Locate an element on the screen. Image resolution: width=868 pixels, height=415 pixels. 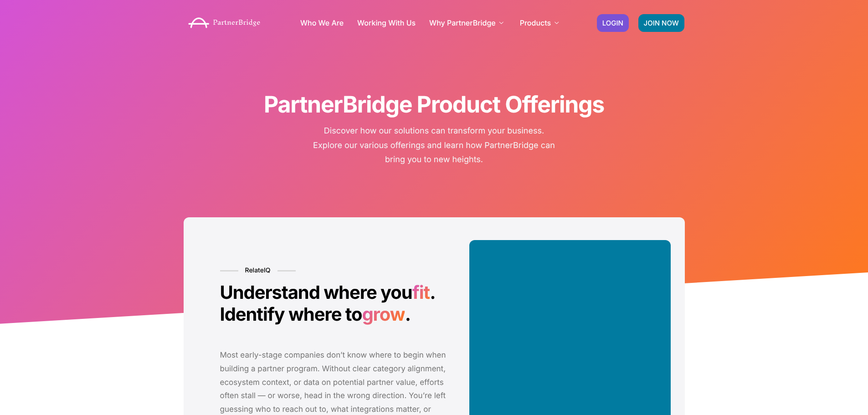
p: Discover how our solutions can transform your business. Explore our various offerings and learn h... is located at coordinates (434, 145).